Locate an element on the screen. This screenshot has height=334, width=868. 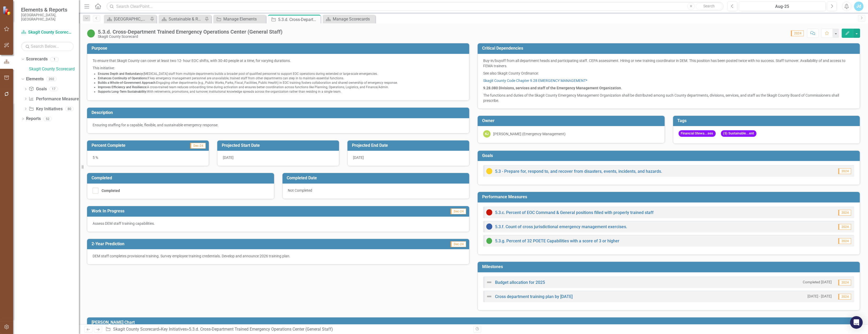
span: If key emergency management personnel are unavailable, trained staff from other departments can s... is located at coordinates (221, 79).